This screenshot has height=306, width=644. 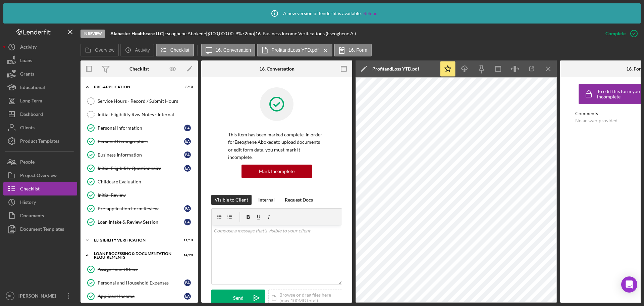 I want to click on text: RL, so click(x=10, y=296).